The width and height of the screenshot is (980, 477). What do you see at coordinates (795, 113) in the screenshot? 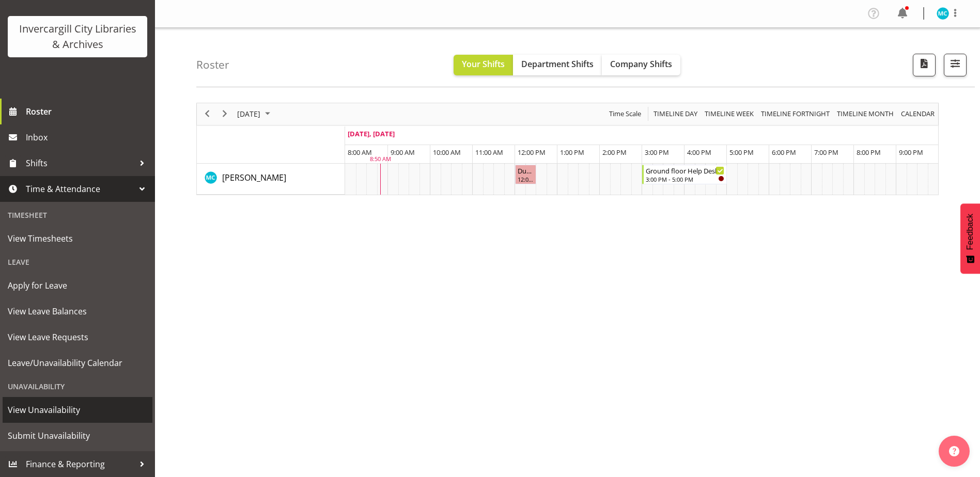
I see `button: Fortnight` at bounding box center [795, 113].